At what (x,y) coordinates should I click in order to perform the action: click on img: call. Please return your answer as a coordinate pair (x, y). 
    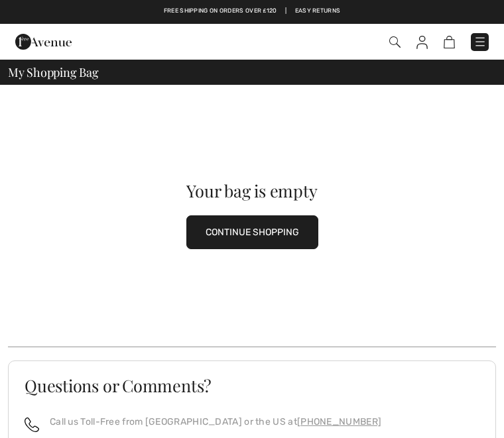
    Looking at the image, I should click on (32, 425).